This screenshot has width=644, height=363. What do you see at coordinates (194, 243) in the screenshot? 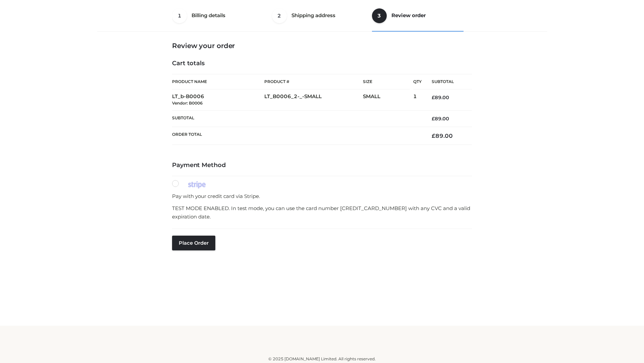
I see `button: Place order` at bounding box center [194, 243].